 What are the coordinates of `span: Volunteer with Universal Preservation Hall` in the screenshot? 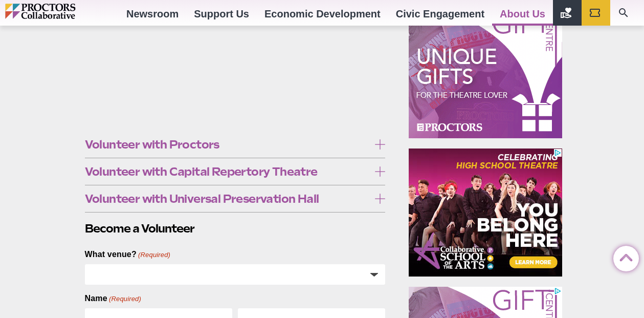 It's located at (227, 198).